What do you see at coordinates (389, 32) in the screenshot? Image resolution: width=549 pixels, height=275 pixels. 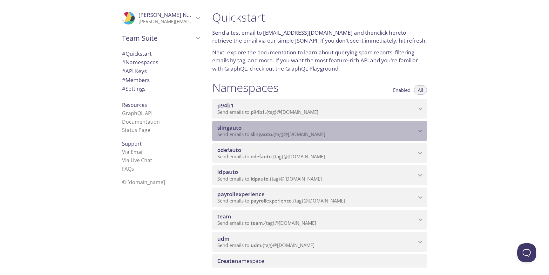 I see `a: click here` at bounding box center [389, 32].